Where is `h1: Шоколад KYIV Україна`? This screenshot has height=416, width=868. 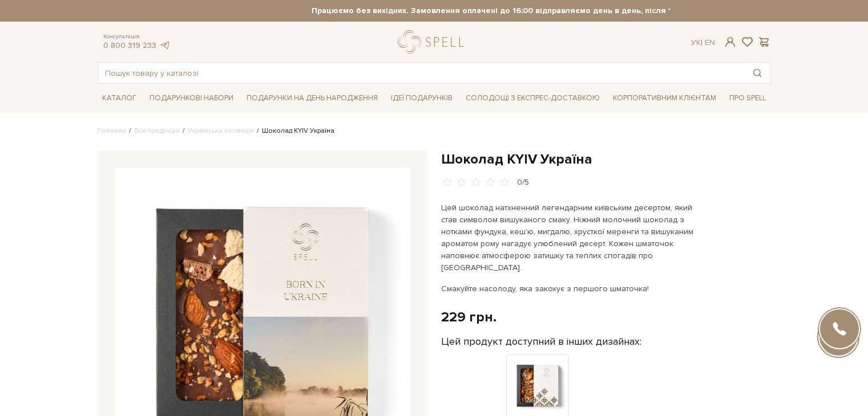
h1: Шоколад KYIV Україна is located at coordinates (606, 159).